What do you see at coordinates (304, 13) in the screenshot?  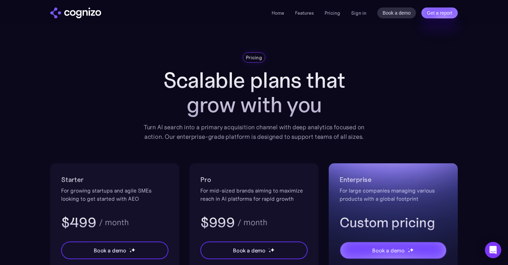 I see `a: Features` at bounding box center [304, 13].